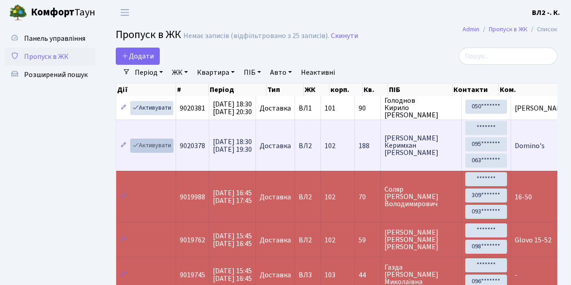  What do you see at coordinates (56, 75) in the screenshot?
I see `span: Розширений пошук` at bounding box center [56, 75].